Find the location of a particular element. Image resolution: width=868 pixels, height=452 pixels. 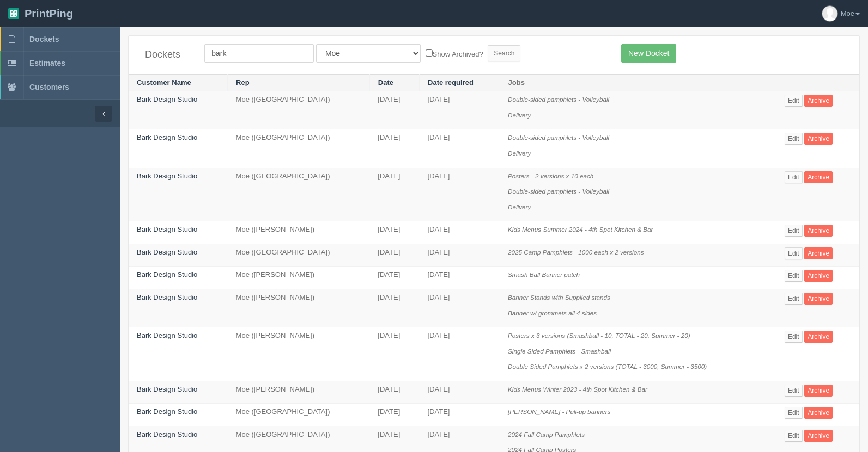

a: Customer Name is located at coordinates (164, 82).